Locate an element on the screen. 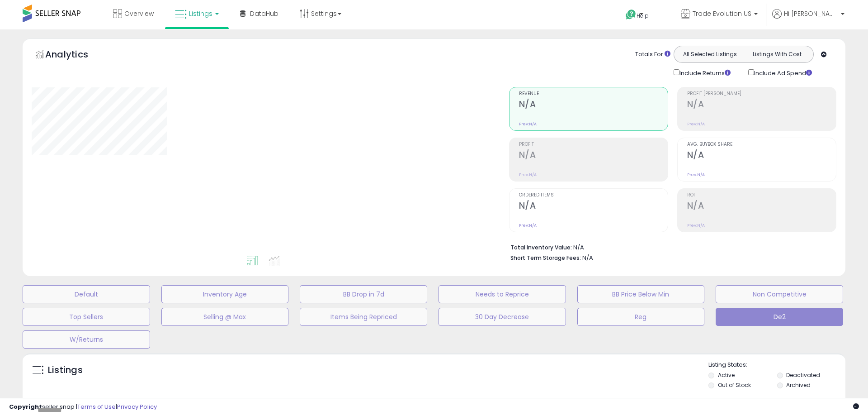 The image size is (868, 416). i: Get Help is located at coordinates (631, 15).